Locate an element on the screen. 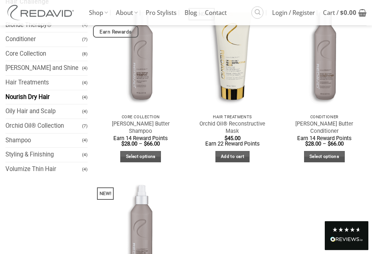 The image size is (372, 254). span: Cart / is located at coordinates (340, 13).